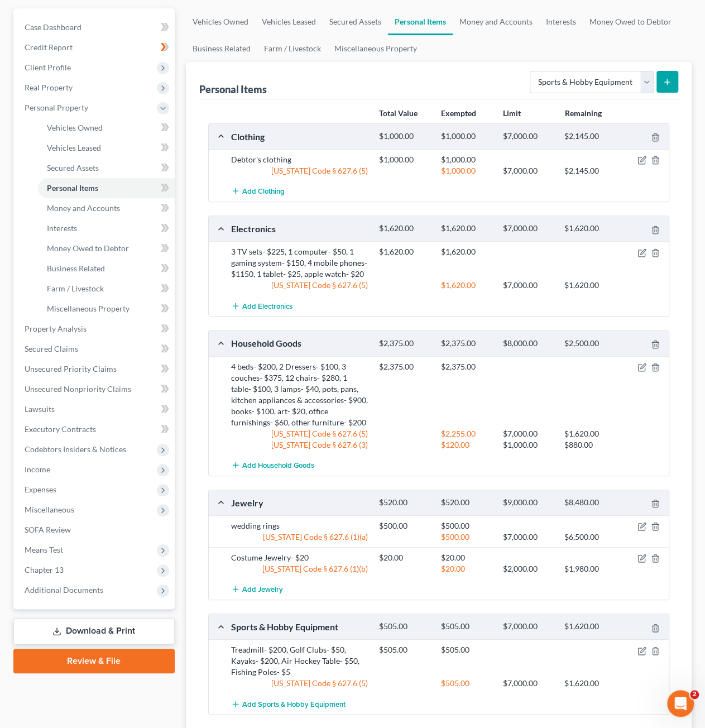 The height and width of the screenshot is (728, 705). Describe the element at coordinates (75, 127) in the screenshot. I see `span: Vehicles Owned` at that location.